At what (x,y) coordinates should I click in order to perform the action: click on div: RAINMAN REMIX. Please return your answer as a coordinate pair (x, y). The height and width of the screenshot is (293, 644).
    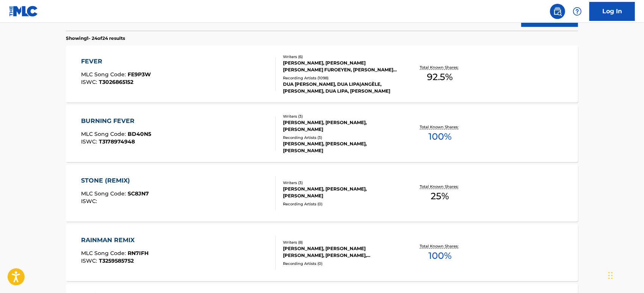
    Looking at the image, I should click on (115, 240).